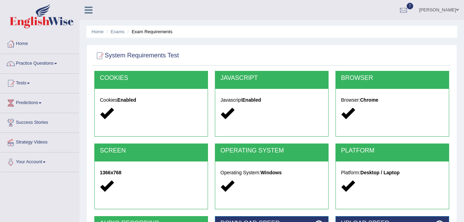  What do you see at coordinates (40, 62) in the screenshot?
I see `a: Practice Questions` at bounding box center [40, 62].